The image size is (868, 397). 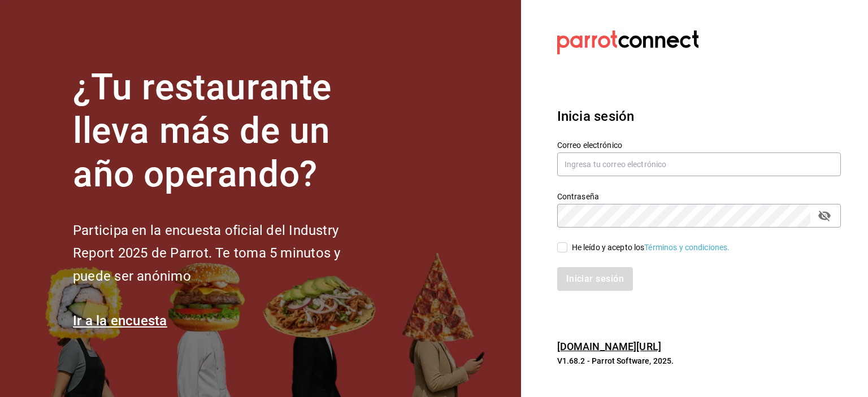 What do you see at coordinates (651, 248) in the screenshot?
I see `div: He leído y acepto los` at bounding box center [651, 248].